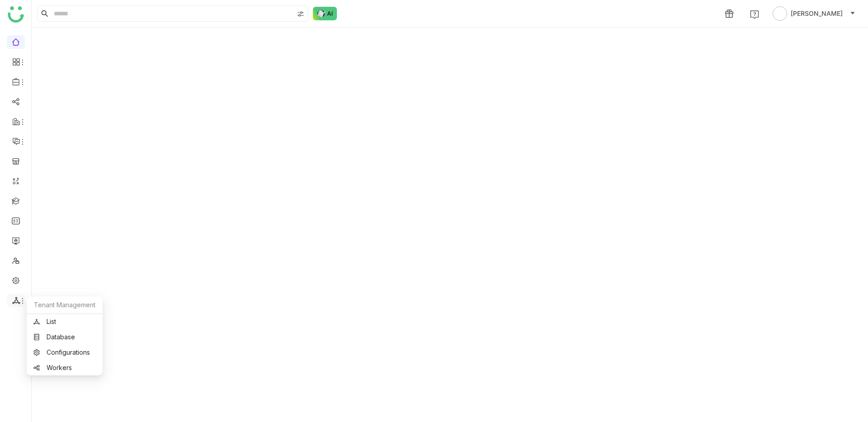 The height and width of the screenshot is (422, 868). Describe the element at coordinates (780, 14) in the screenshot. I see `img: avatar` at that location.